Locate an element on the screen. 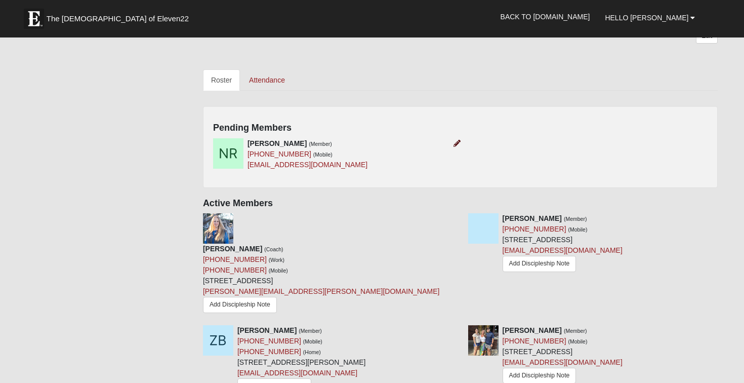 The image size is (744, 383). small: (Work) is located at coordinates (276, 260).